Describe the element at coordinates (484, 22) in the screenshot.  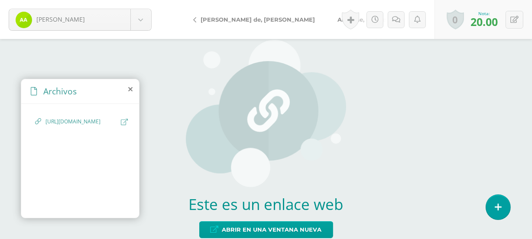
I see `span: 20.00` at that location.